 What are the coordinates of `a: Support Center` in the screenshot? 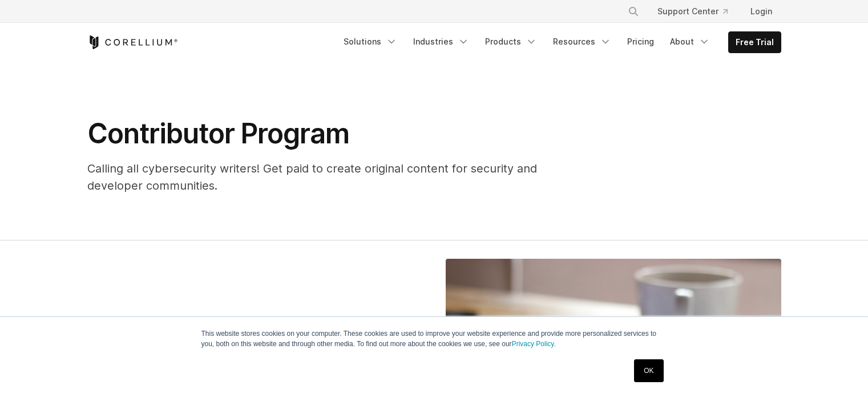 It's located at (692, 11).